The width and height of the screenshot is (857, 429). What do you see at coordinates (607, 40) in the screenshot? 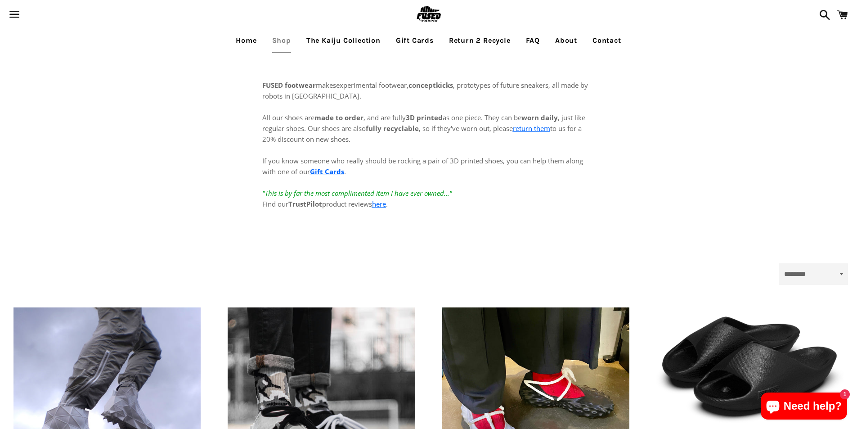
I see `a: Contact` at bounding box center [607, 40].